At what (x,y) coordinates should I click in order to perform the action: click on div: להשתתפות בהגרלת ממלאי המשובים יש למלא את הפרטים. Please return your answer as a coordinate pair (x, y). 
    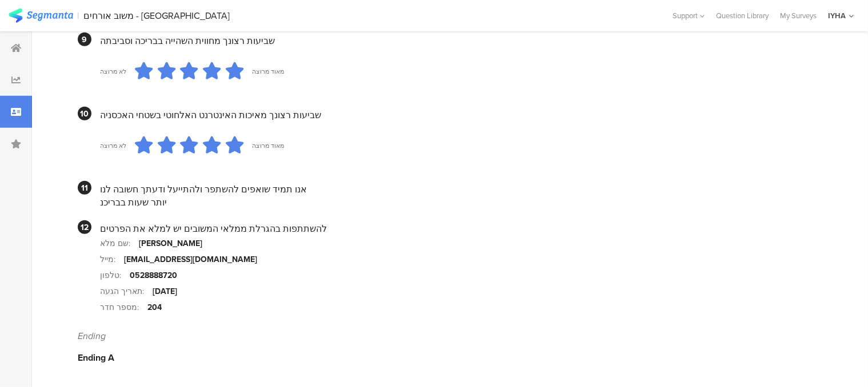
    Looking at the image, I should click on (457, 229).